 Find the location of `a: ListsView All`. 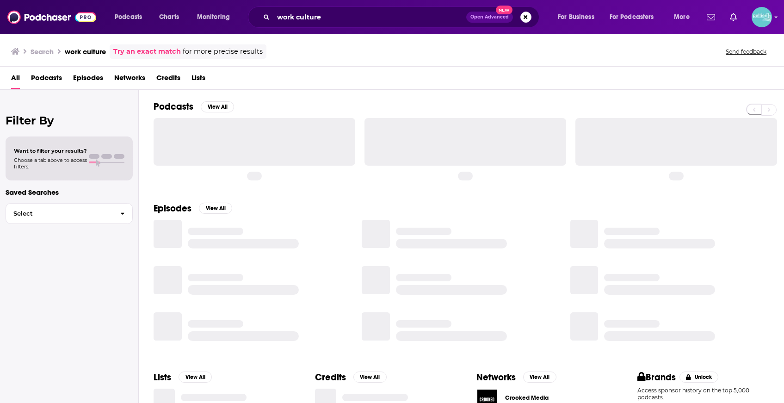

a: ListsView All is located at coordinates (183, 377).